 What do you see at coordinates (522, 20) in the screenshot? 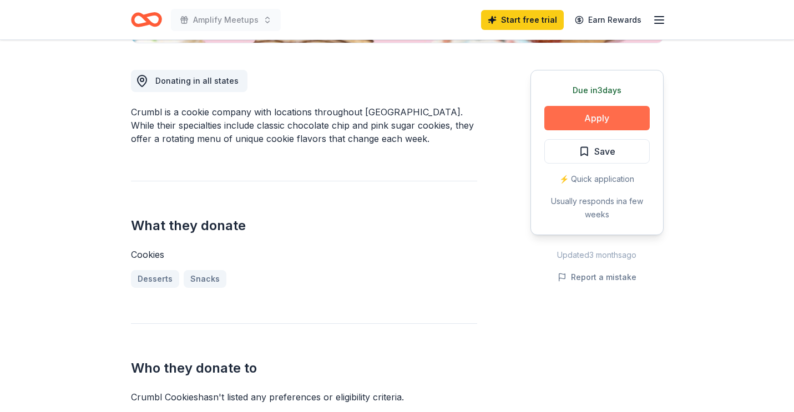
I see `a: Start free trial` at bounding box center [522, 20].